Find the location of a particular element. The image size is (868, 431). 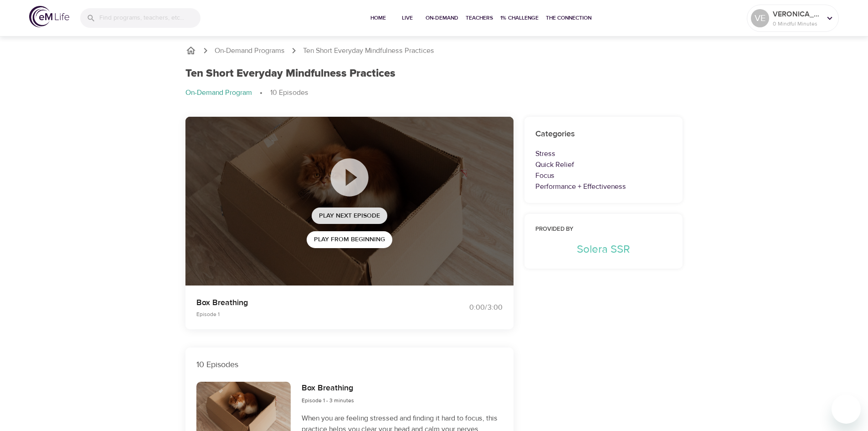

h1: Ten Short Everyday Mindfulness Practices is located at coordinates (290, 74).